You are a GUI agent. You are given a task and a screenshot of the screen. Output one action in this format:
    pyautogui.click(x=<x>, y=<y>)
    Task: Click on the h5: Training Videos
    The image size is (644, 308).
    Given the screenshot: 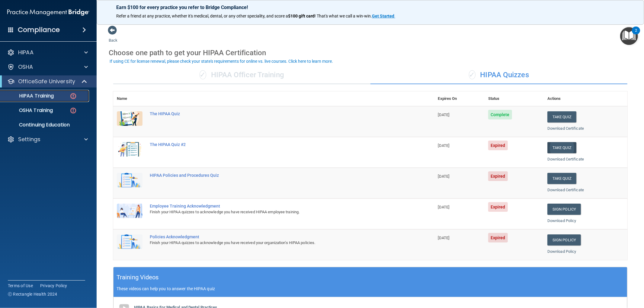 What is the action you would take?
    pyautogui.click(x=137, y=277)
    